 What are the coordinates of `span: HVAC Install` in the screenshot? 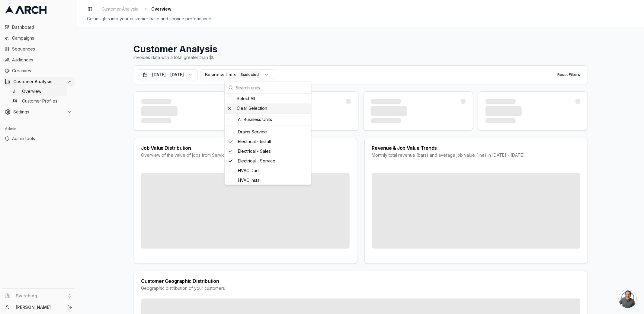 It's located at (250, 180).